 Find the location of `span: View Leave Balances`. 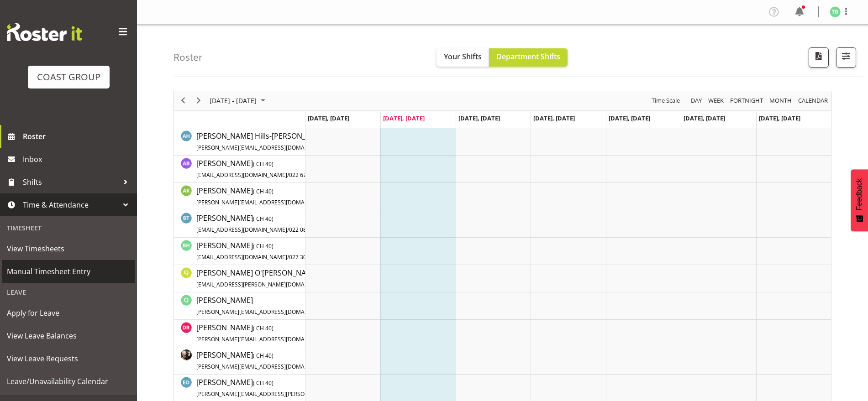

span: View Leave Balances is located at coordinates (69, 336).